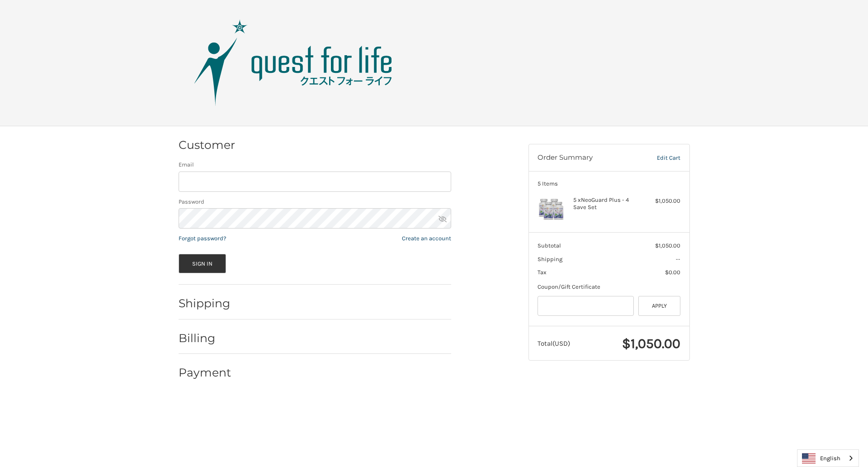 Image resolution: width=868 pixels, height=467 pixels. I want to click on h2: Customer, so click(207, 145).